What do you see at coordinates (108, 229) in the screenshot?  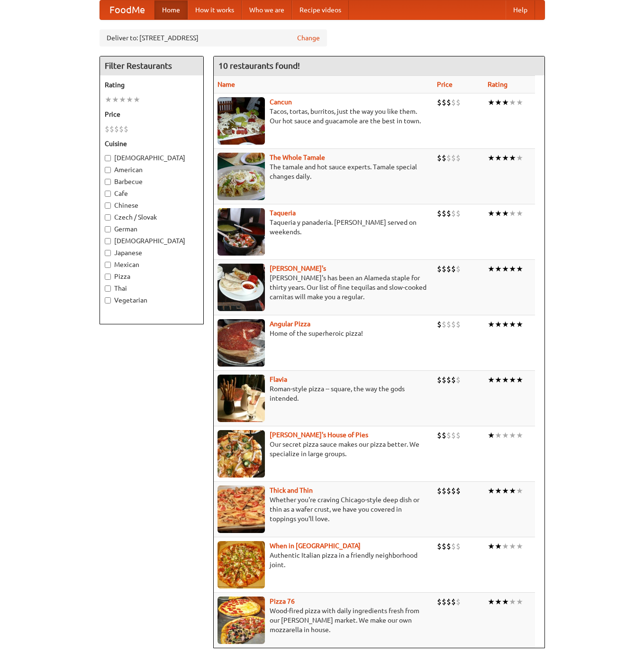 I see `input: German` at bounding box center [108, 229].